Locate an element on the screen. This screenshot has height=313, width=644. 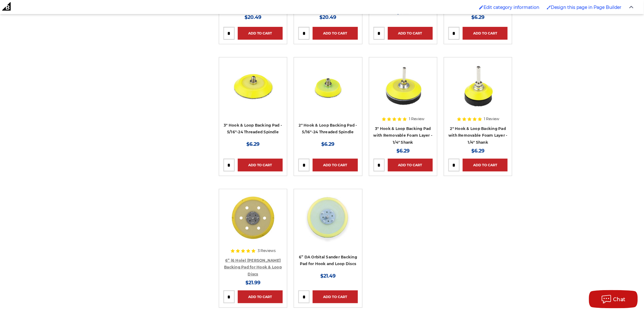
a: 6” (6 Hole) DA Sander Backing Pad for Hook & Loop Discs is located at coordinates (253, 223).